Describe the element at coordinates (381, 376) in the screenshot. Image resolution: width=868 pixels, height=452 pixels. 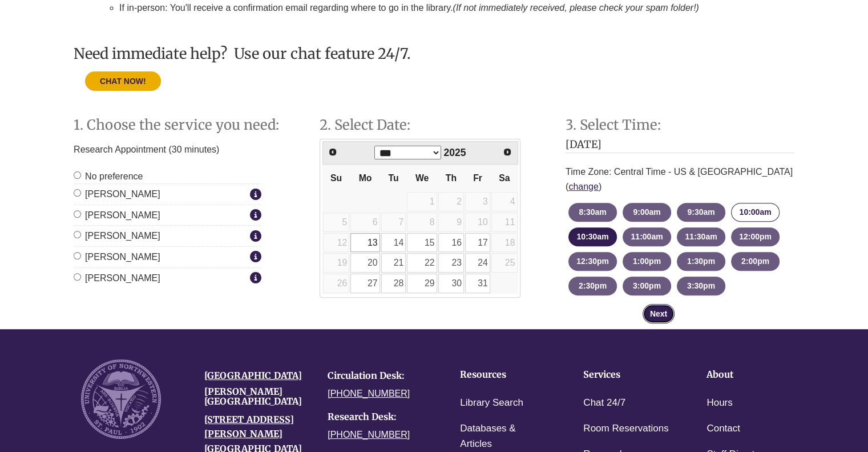
I see `h4: Circulation Desk:` at that location.